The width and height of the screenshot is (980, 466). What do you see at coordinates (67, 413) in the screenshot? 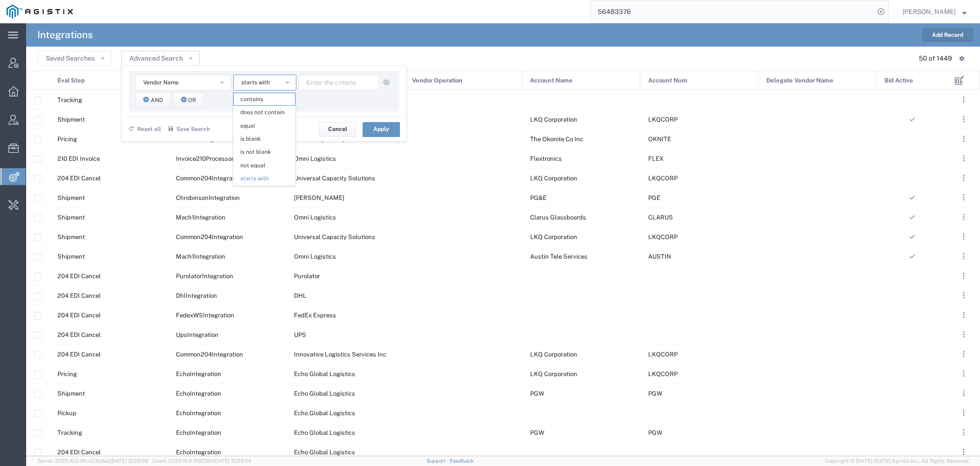
I see `span: Pickup` at bounding box center [67, 413].